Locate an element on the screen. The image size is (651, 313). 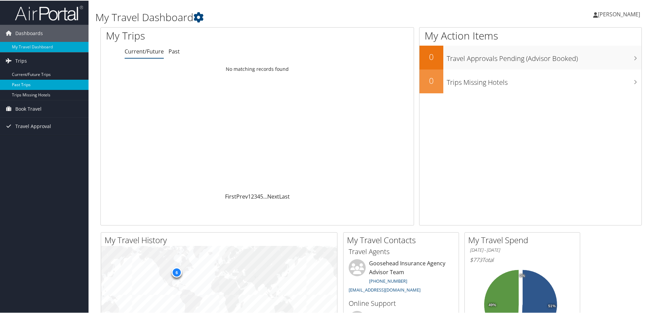
h1: My Trips is located at coordinates (192, 35).